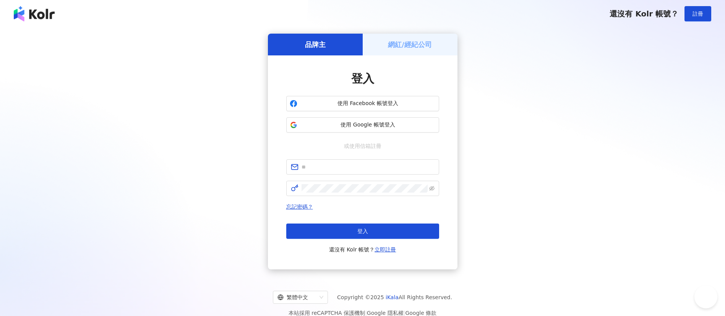  Describe the element at coordinates (368, 104) in the screenshot. I see `span: 使用 Facebook 帳號登入` at that location.